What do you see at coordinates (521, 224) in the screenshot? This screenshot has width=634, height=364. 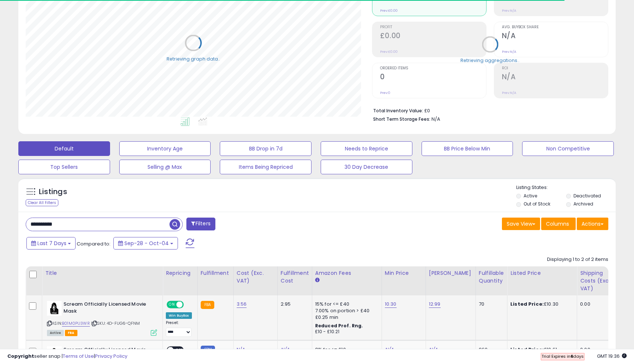 I see `button: Save View` at bounding box center [521, 224].